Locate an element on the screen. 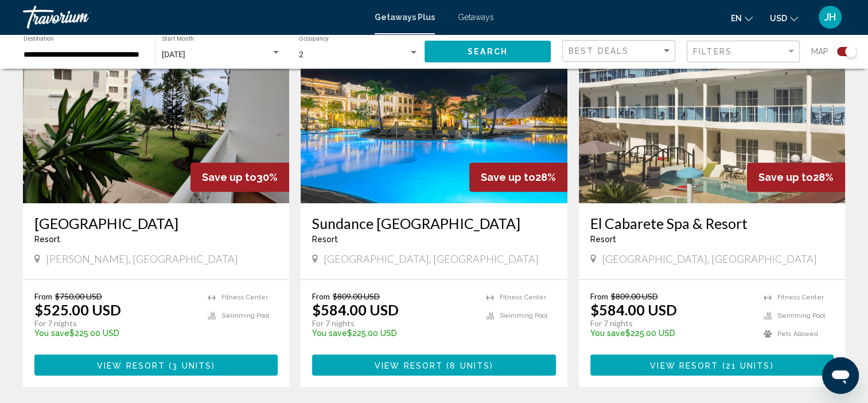  button: Search is located at coordinates (488, 51).